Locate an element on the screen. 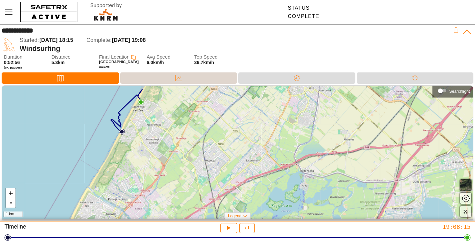 This screenshot has width=475, height=244. span: Distance is located at coordinates (72, 57).